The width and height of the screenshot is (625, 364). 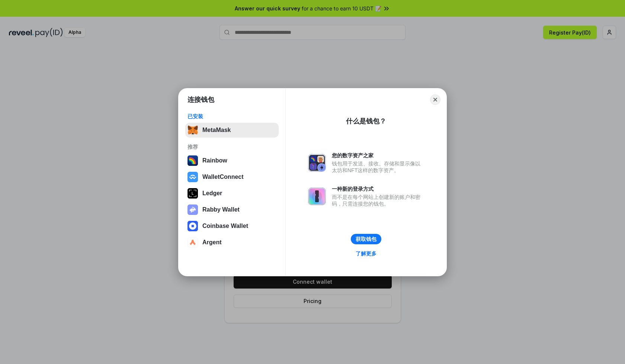 What do you see at coordinates (366, 253) in the screenshot?
I see `a: 了解更多` at bounding box center [366, 253].